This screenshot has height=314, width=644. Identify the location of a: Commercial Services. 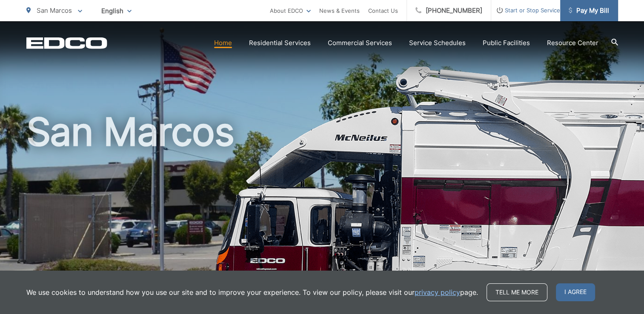
(360, 43).